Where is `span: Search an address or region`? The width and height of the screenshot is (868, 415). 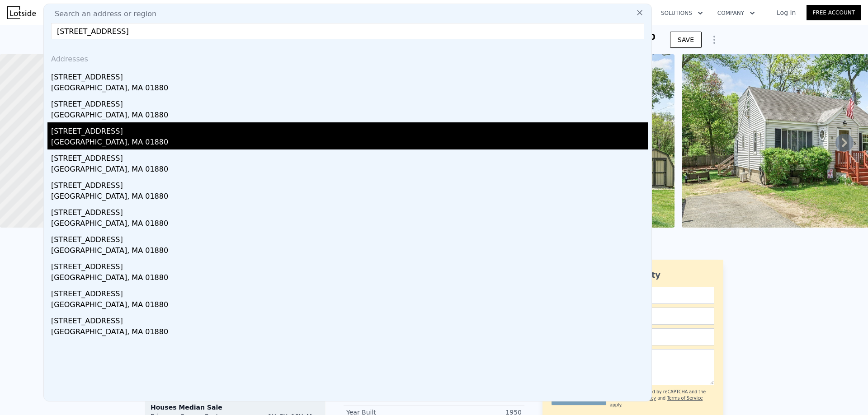 span: Search an address or region is located at coordinates (102, 14).